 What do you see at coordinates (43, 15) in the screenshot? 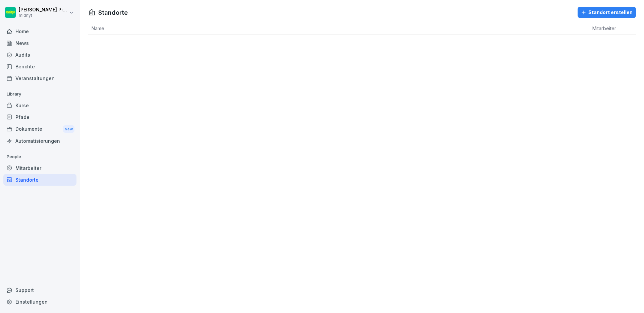
I see `p: midnyt` at bounding box center [43, 15].